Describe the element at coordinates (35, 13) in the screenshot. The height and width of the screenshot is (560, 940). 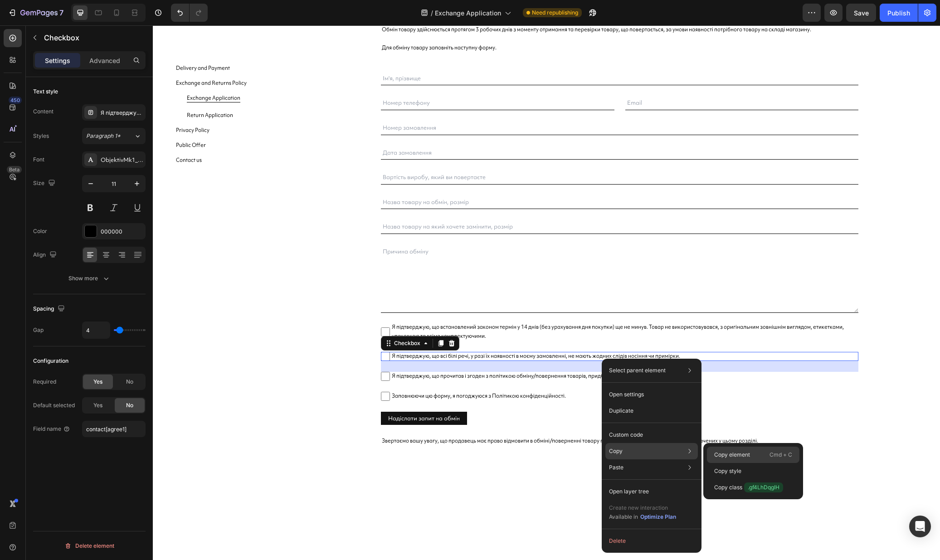
I see `button: 7` at that location.